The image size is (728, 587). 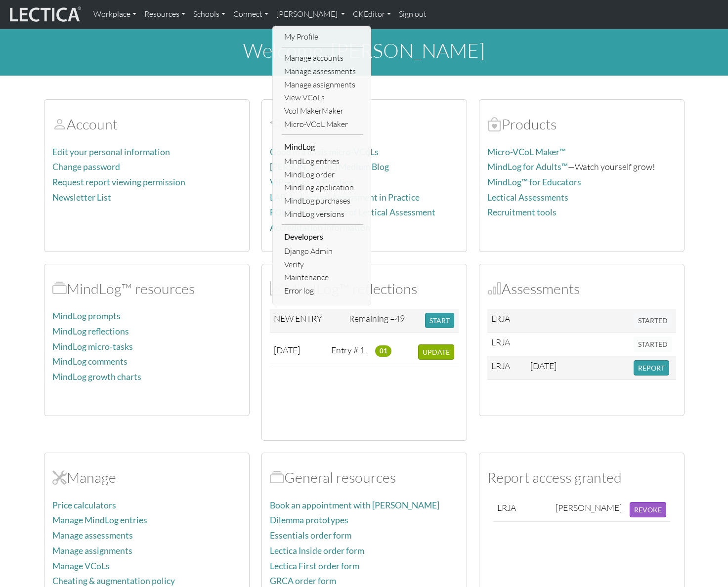 What do you see at coordinates (44, 14) in the screenshot?
I see `img: lecticalive` at bounding box center [44, 14].